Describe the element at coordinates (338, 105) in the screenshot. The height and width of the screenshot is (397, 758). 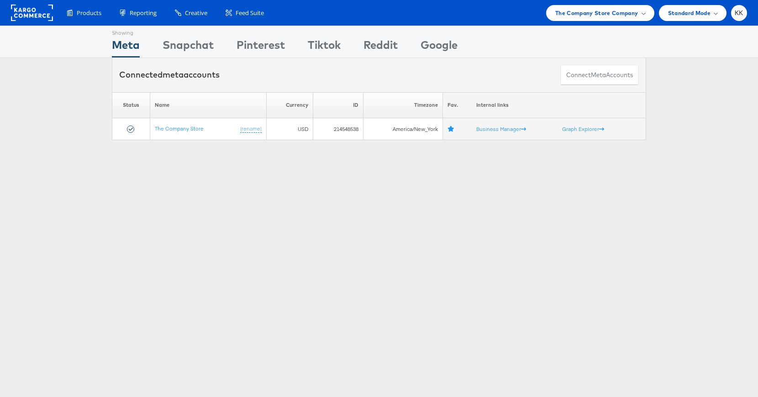
I see `th: ID` at that location.